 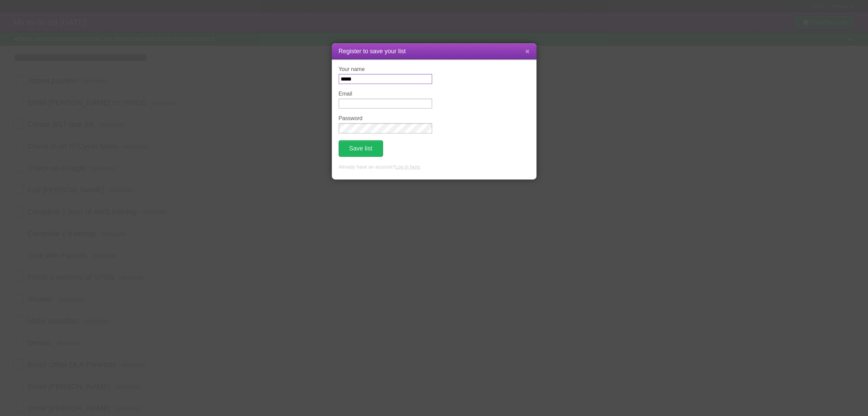 What do you see at coordinates (434, 167) in the screenshot?
I see `p: Already have an account? .` at bounding box center [434, 167].